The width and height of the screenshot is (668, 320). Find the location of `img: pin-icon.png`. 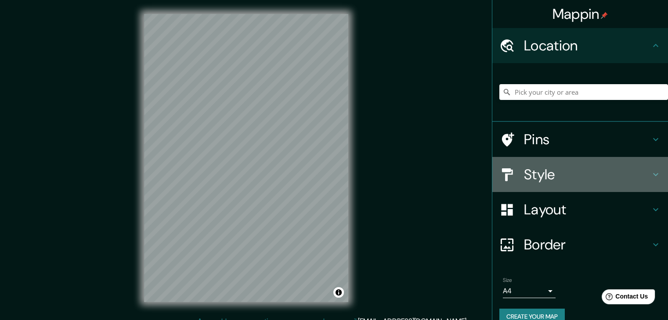

img: pin-icon.png is located at coordinates (604, 15).